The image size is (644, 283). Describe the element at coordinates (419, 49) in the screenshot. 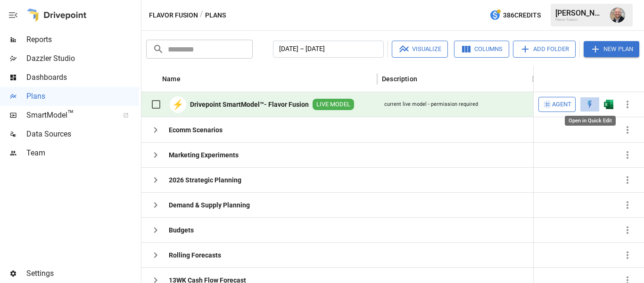

I see `button: Visualize` at that location.